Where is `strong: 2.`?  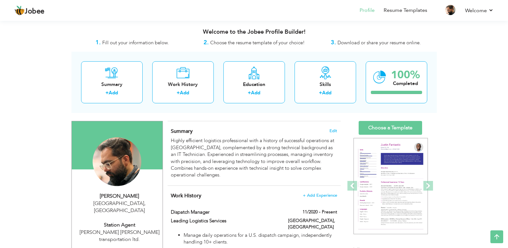
strong: 2. is located at coordinates (206, 42).